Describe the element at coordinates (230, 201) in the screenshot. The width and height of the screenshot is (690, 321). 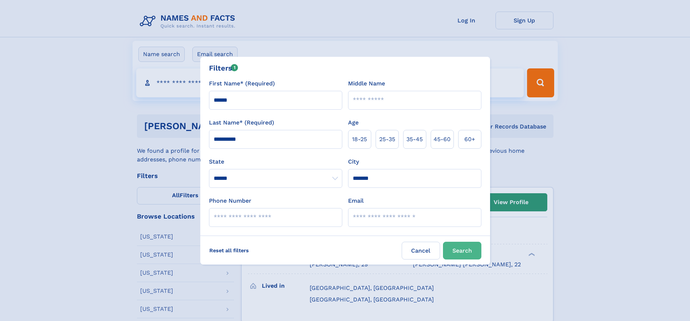
I see `label: Phone Number` at that location.